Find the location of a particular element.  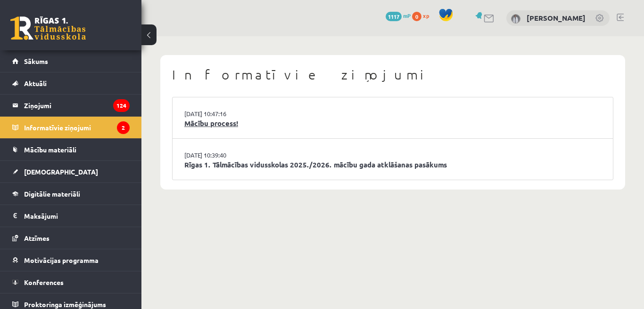

a: Ziņojumi124 is located at coordinates (71, 105).